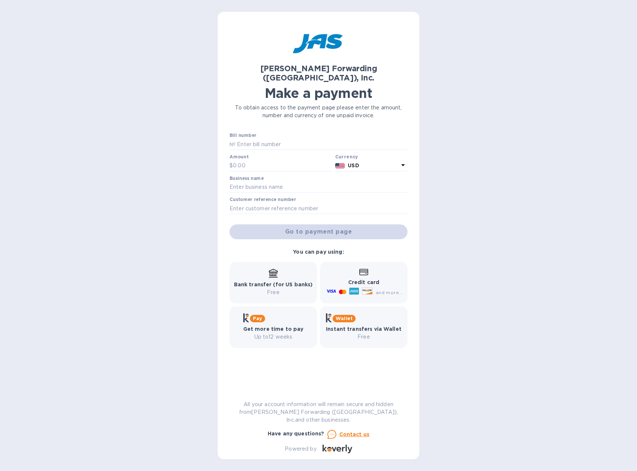 The height and width of the screenshot is (471, 637). Describe the element at coordinates (321, 144) in the screenshot. I see `input: Enter bill number` at that location.